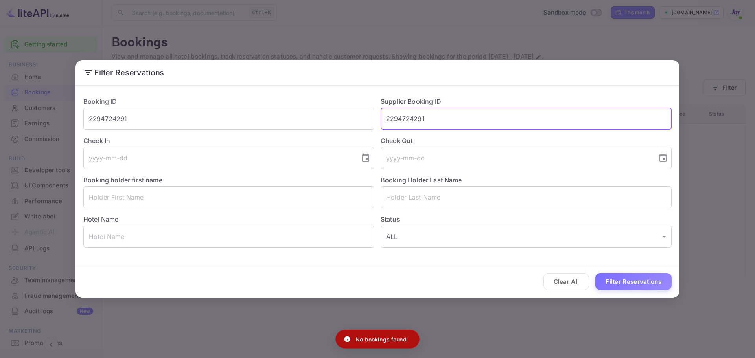 This screenshot has width=755, height=358. I want to click on label: Supplier Booking ID, so click(411, 101).